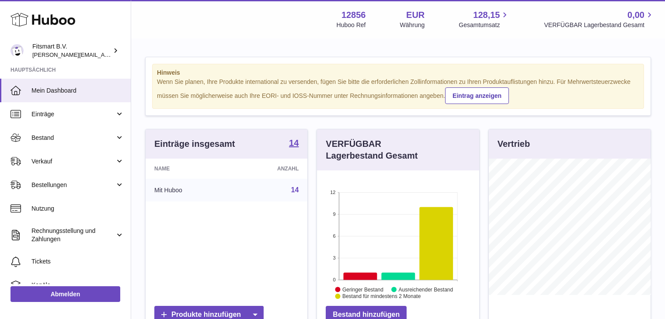 The height and width of the screenshot is (319, 665). Describe the element at coordinates (78, 261) in the screenshot. I see `span: Tickets` at that location.